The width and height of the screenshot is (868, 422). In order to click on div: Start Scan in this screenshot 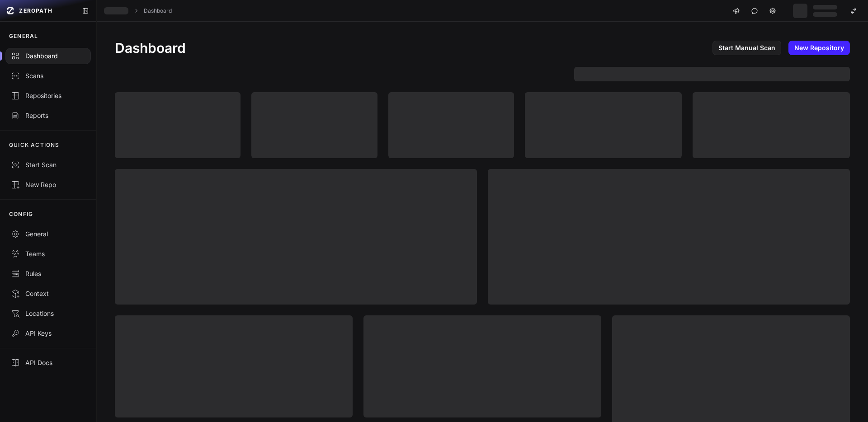, I will do `click(48, 165)`.